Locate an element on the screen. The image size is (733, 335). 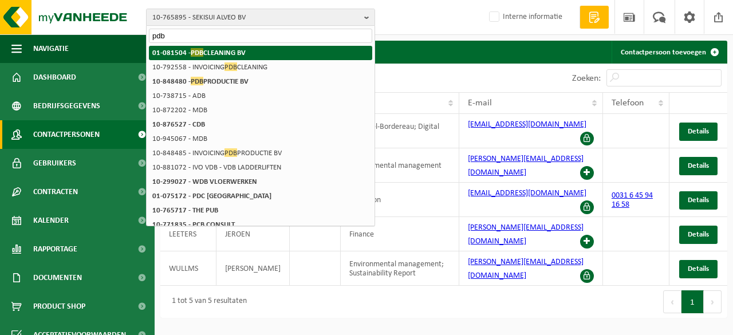
span: 10-765895 - SEKISUI ALVEO BV is located at coordinates (256, 18).